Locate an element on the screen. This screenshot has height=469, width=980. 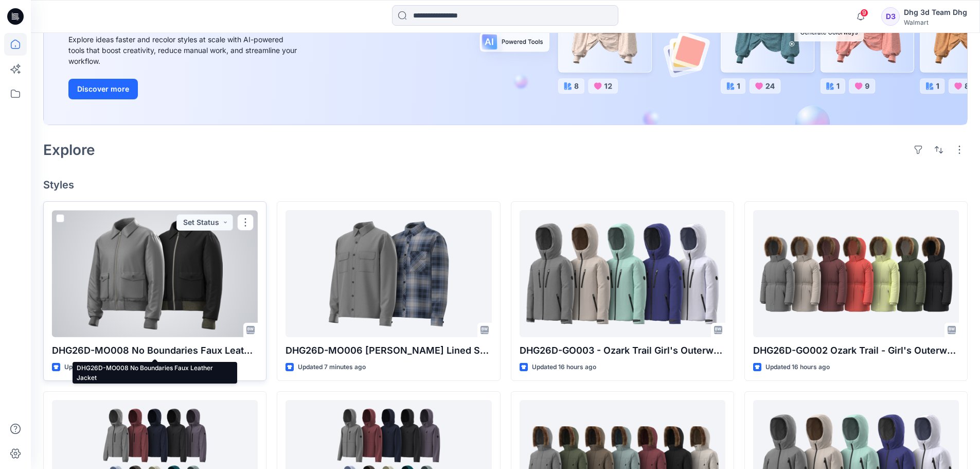
a: DHG26D-MO006 George Fleece Lined Shirt Jacket Opt. 1 is located at coordinates (389, 273).